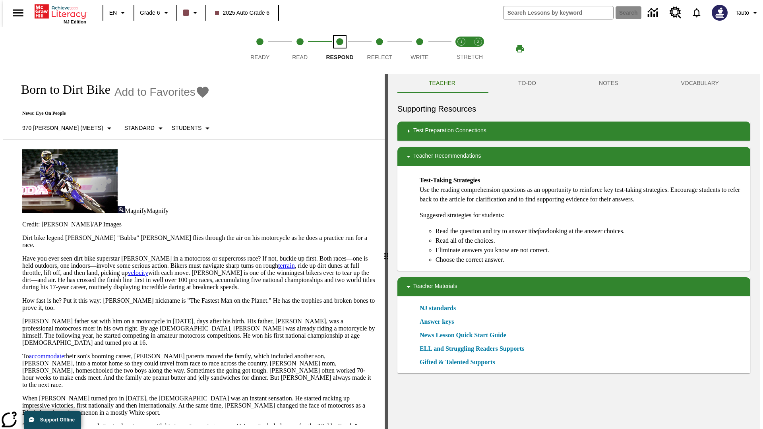 Image resolution: width=763 pixels, height=429 pixels. What do you see at coordinates (743, 13) in the screenshot?
I see `span: Tauto` at bounding box center [743, 13].